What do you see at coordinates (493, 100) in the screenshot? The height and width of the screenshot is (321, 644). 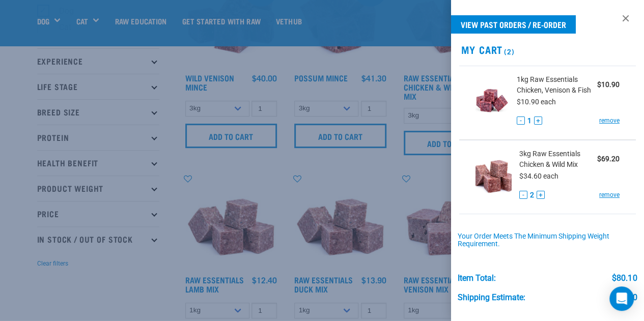 I see `img: Raw Essentials Chicken, Venison & Fish` at bounding box center [493, 100].